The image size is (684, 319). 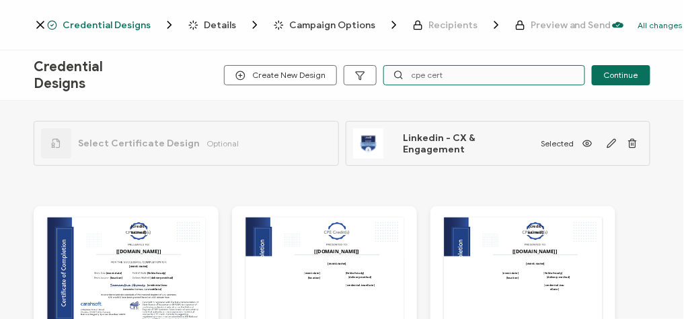 What do you see at coordinates (572, 243) in the screenshot?
I see `div: Chat Widget` at bounding box center [572, 243].